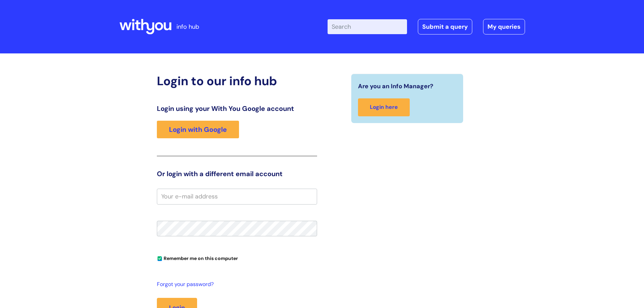 This screenshot has height=308, width=644. I want to click on label: Remember me on this computer, so click(198, 258).